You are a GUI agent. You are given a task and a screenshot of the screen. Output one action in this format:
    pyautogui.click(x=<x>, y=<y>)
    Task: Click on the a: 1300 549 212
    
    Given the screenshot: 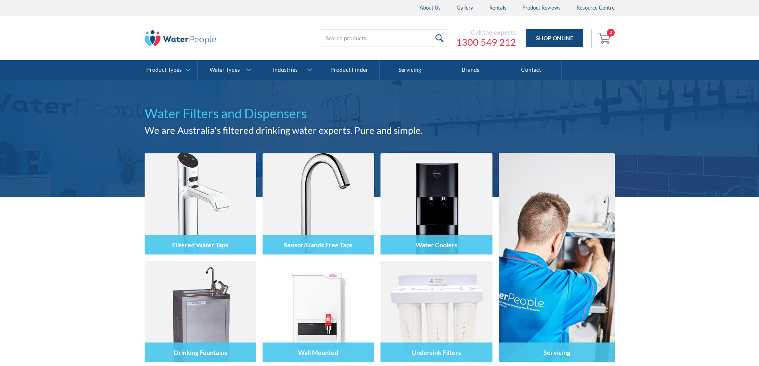 What is the action you would take?
    pyautogui.click(x=486, y=42)
    